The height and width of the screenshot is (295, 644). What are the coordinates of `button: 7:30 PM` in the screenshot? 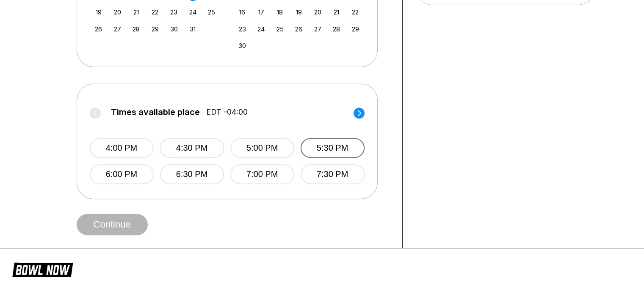 It's located at (332, 174).